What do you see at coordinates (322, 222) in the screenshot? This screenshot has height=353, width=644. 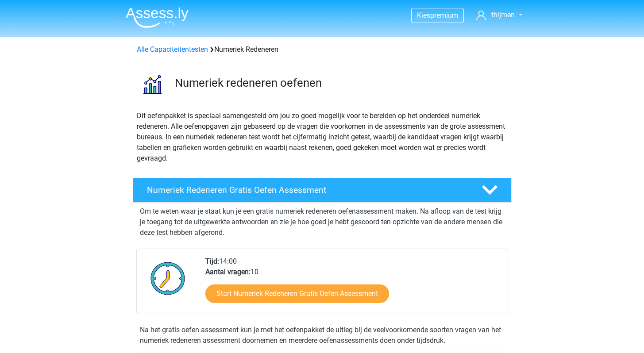 I see `p: Om te weten waar je staat kun je een gratis numeriek redeneren oefenassessment maken. Na afloop v...` at bounding box center [322, 222].